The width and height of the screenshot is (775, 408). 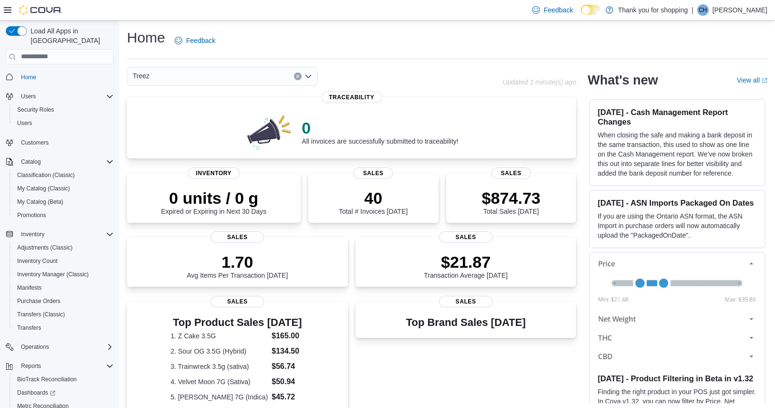 What do you see at coordinates (288, 382) in the screenshot?
I see `dd: $50.94` at bounding box center [288, 382].